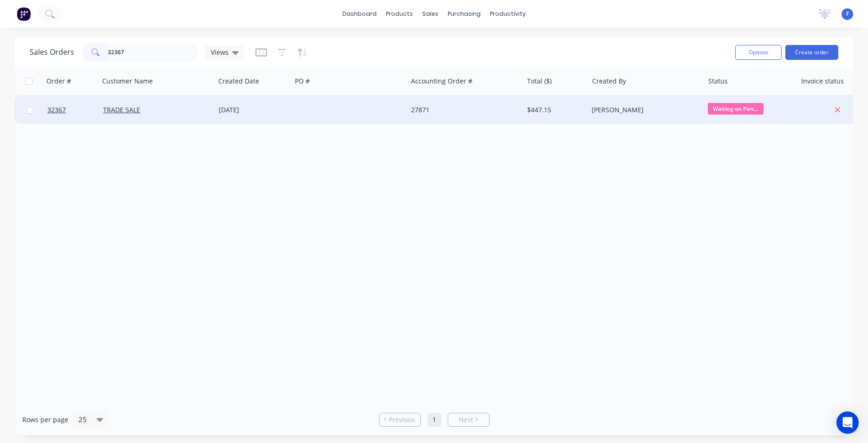  I want to click on span: Waiting on Part..., so click(735, 109).